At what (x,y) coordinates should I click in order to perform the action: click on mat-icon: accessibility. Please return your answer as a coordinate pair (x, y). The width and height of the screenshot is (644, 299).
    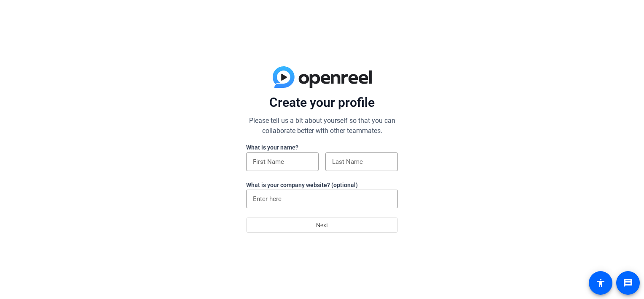
    Looking at the image, I should click on (600, 283).